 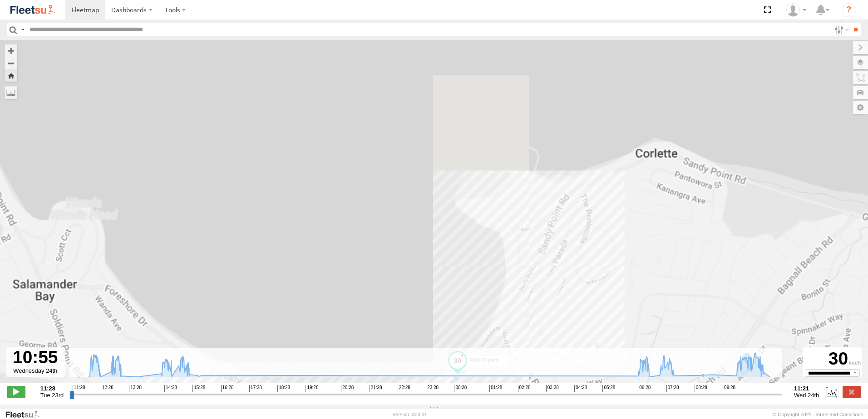 I want to click on span: 21:28, so click(x=376, y=388).